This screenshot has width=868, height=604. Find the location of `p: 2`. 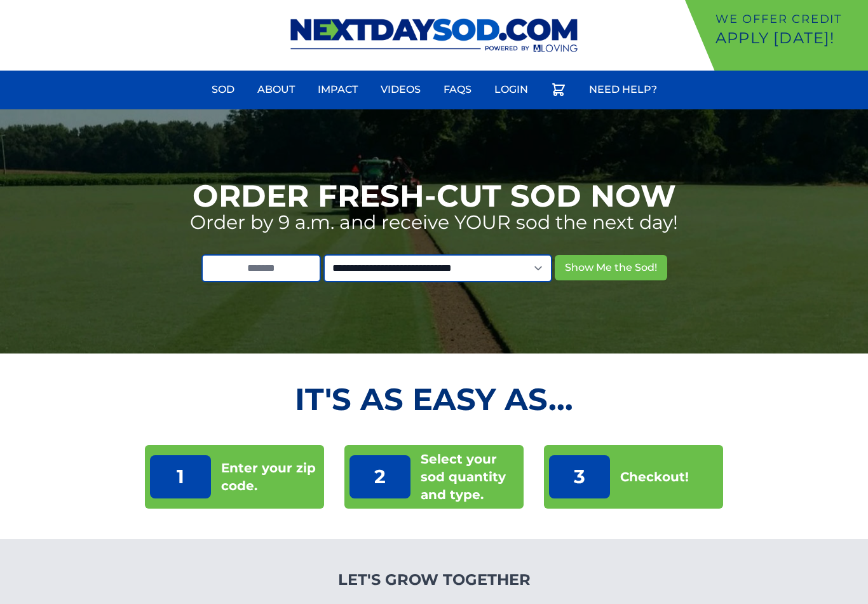

p: 2 is located at coordinates (380, 477).